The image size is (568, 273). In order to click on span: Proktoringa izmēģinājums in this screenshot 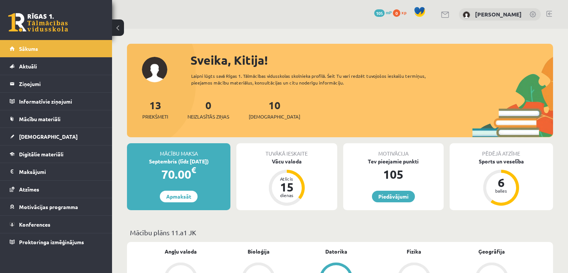, I will do `click(52, 242)`.